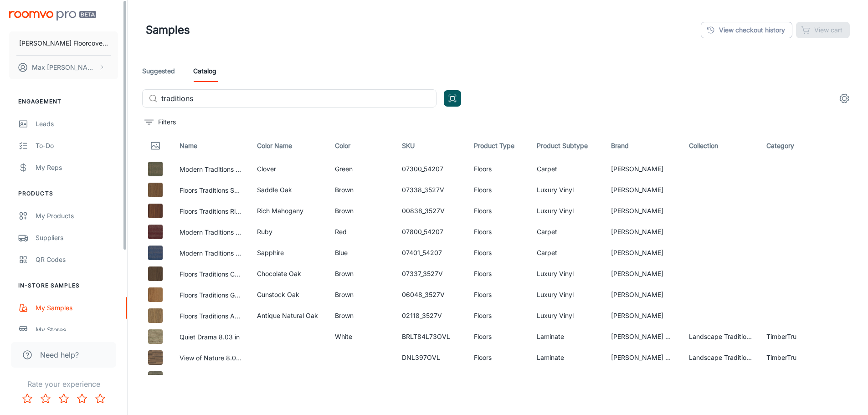  I want to click on div: My Reps, so click(77, 168).